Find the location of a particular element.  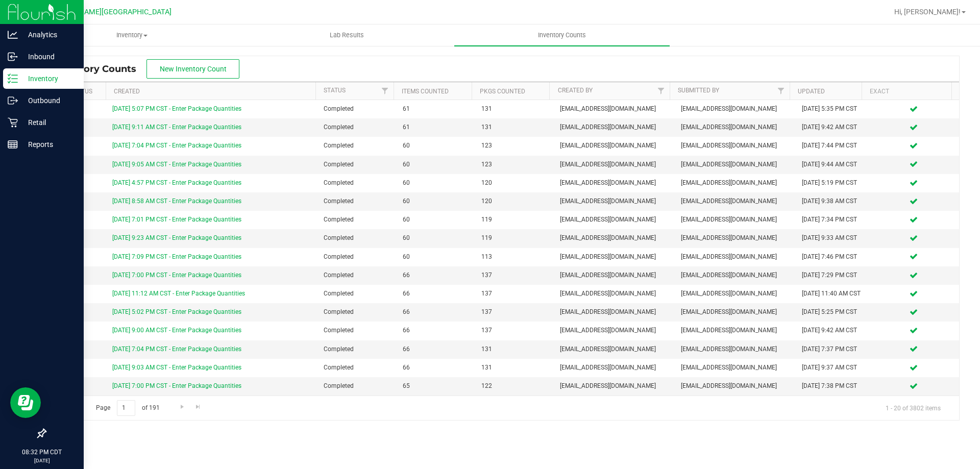

span: Inventory is located at coordinates (132, 35).